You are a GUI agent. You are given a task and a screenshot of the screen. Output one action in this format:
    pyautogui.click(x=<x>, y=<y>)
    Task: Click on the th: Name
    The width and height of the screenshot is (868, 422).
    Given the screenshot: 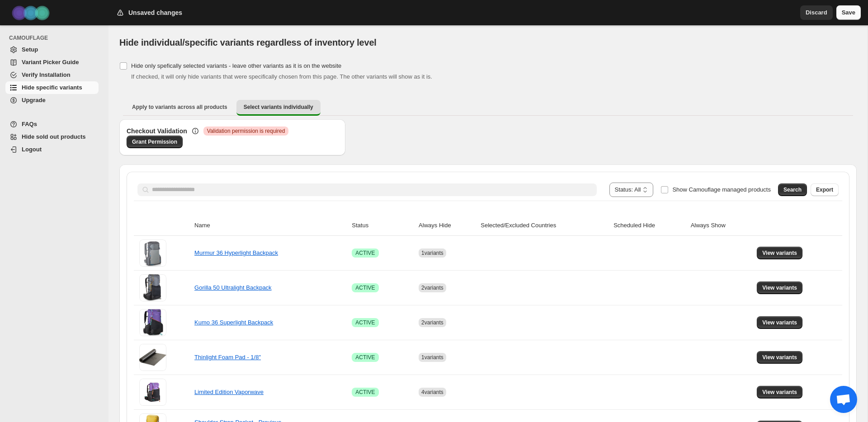 What is the action you would take?
    pyautogui.click(x=270, y=225)
    